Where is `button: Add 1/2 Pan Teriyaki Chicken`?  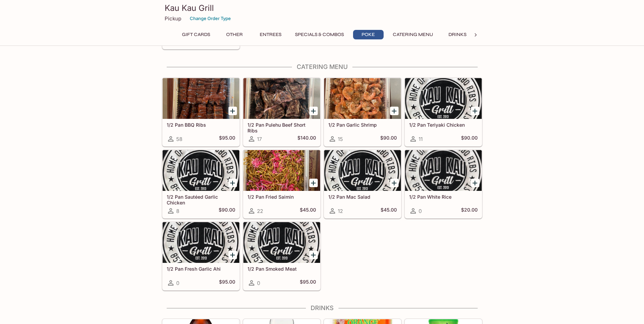 button: Add 1/2 Pan Teriyaki Chicken is located at coordinates (475, 111).